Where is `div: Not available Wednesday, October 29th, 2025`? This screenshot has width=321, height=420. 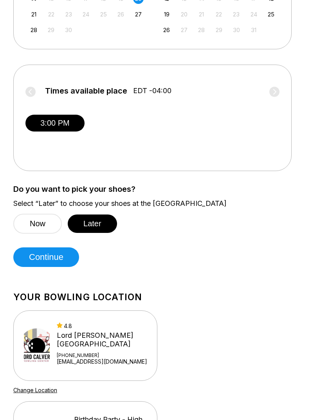
div: Not available Wednesday, October 29th, 2025 is located at coordinates (219, 30).